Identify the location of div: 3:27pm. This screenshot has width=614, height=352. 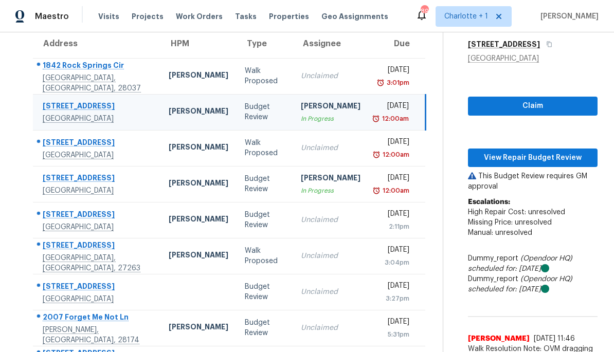
(393, 299).